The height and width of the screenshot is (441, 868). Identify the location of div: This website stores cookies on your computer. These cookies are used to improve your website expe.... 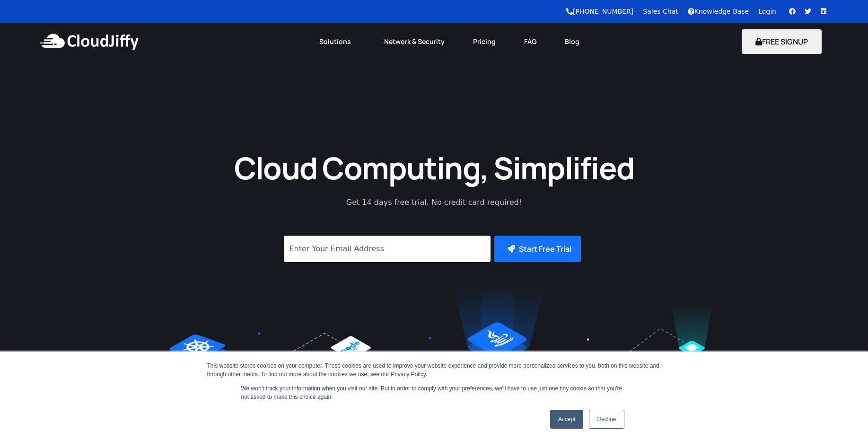
(434, 370).